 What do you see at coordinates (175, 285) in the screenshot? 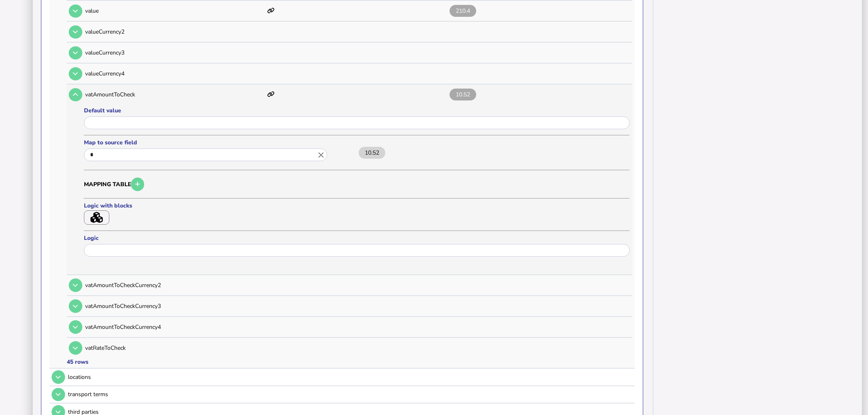
I see `p: vatAmountToCheckCurrency2` at bounding box center [175, 285].